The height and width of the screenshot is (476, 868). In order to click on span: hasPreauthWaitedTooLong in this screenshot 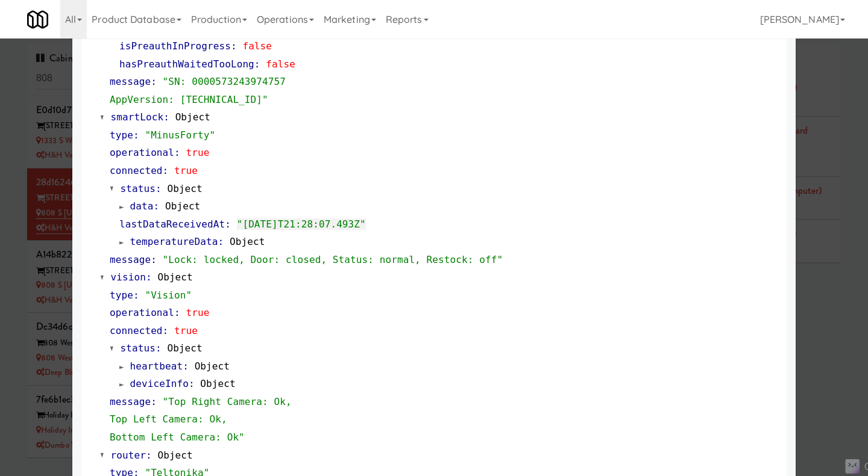, I will do `click(187, 64)`.